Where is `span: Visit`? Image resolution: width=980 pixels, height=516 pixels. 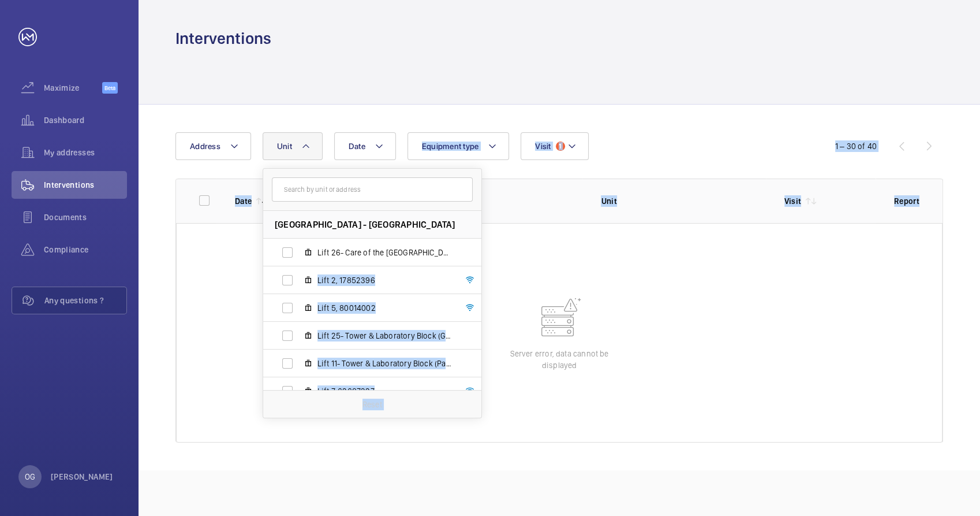 span: Visit is located at coordinates (543, 146).